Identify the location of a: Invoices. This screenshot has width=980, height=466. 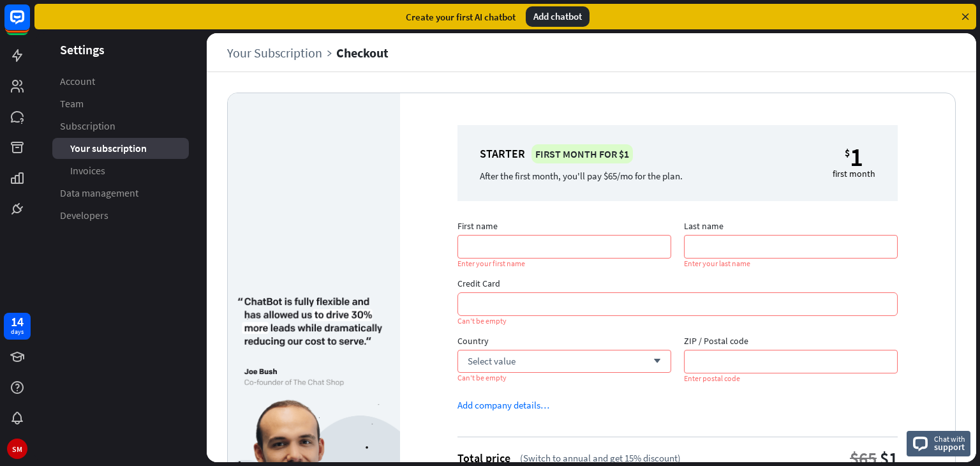
(121, 170).